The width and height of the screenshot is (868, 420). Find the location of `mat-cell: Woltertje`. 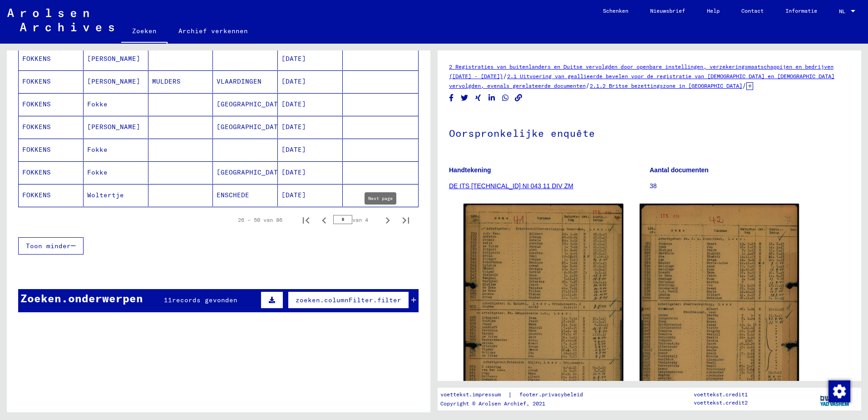

mat-cell: Woltertje is located at coordinates (115, 195).